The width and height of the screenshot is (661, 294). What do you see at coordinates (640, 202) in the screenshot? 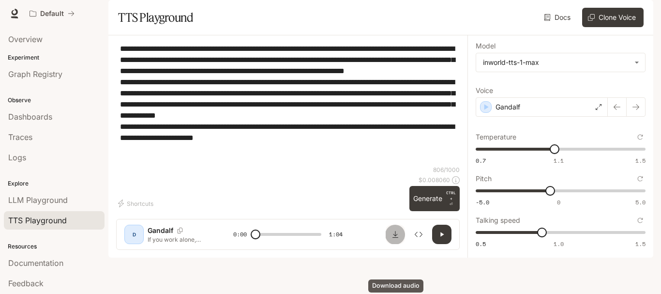
I see `span: 5.0` at bounding box center [640, 202].